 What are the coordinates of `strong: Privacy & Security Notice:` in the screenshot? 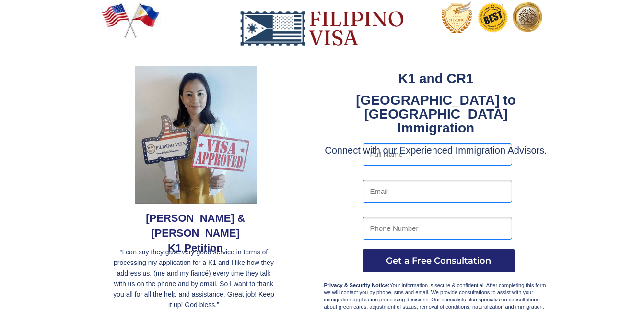 It's located at (357, 285).